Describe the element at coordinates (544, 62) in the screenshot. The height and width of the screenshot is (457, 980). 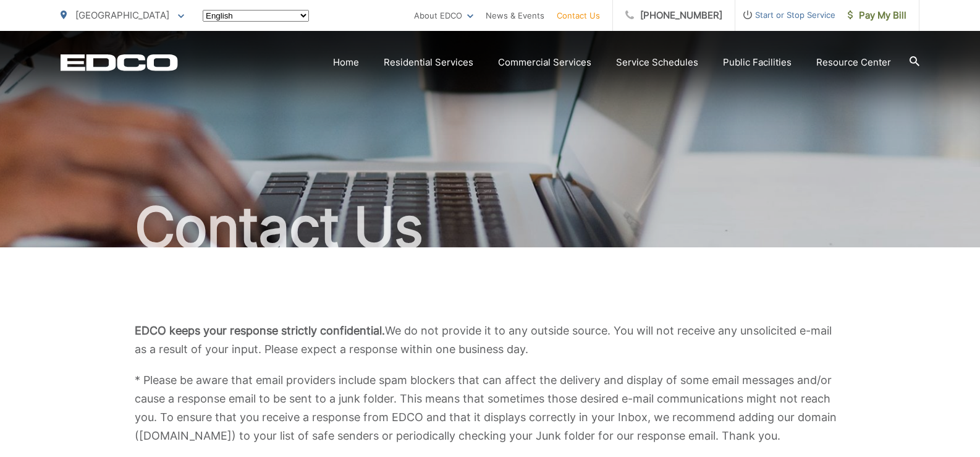
I see `a: Commercial Services` at that location.